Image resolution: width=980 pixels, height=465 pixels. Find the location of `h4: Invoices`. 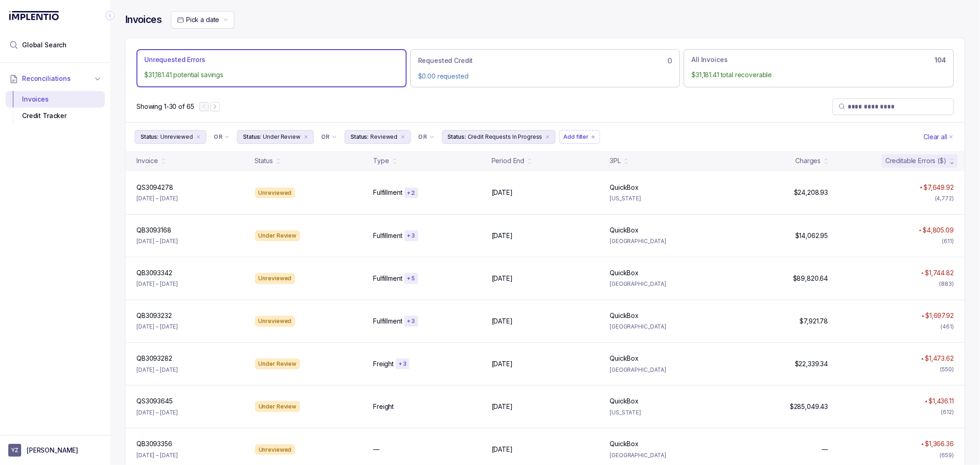

h4: Invoices is located at coordinates (144, 19).